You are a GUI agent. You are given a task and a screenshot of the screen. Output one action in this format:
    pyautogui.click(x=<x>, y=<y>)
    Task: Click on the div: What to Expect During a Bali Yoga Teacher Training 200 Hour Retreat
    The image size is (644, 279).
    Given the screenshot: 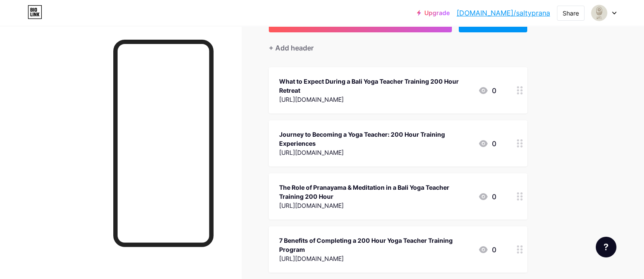 What is the action you would take?
    pyautogui.click(x=375, y=86)
    